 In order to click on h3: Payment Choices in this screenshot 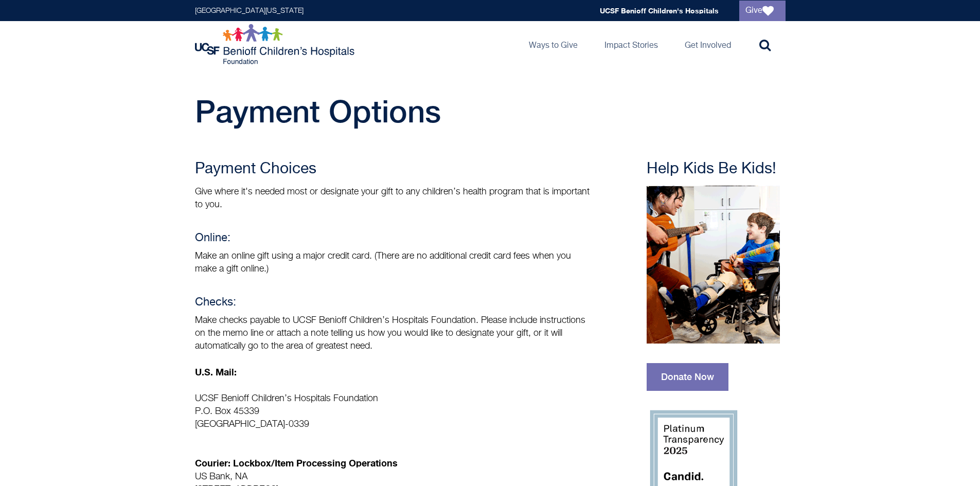, I will do `click(393, 169)`.